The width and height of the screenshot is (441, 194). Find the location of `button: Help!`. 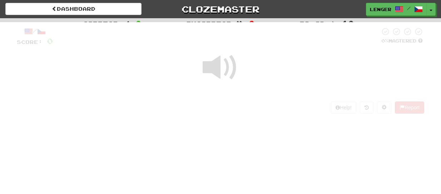

button: Help! is located at coordinates (343, 108).